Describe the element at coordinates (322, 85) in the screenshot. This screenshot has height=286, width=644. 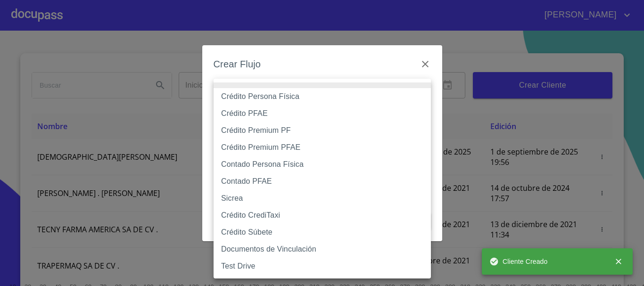
I see `li: None` at that location.